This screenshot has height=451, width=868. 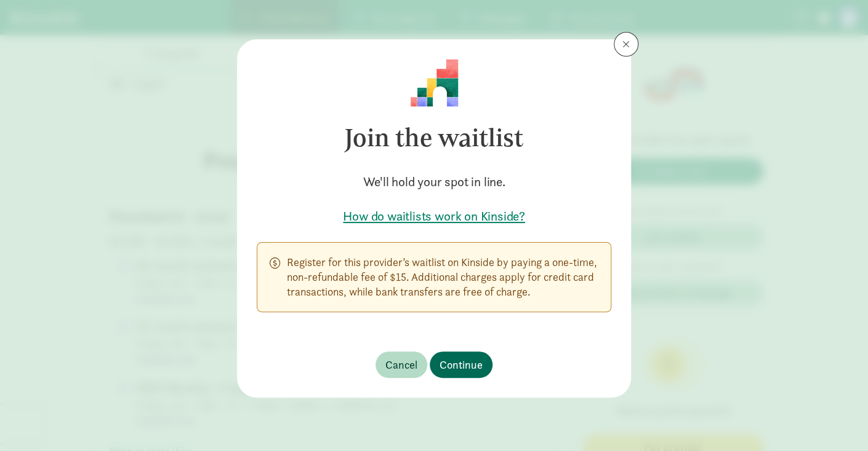 I want to click on h3: Join the waitlist, so click(x=434, y=138).